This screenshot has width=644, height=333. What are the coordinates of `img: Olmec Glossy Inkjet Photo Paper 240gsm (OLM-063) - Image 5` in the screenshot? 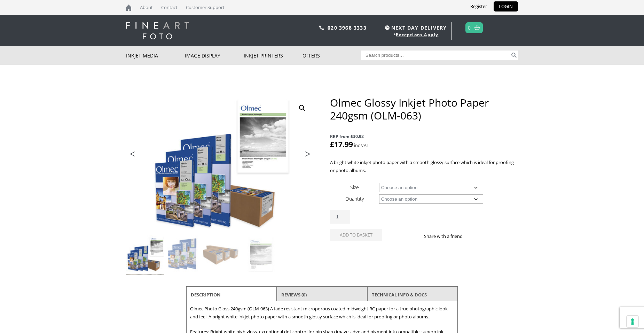 It's located at (145, 293).